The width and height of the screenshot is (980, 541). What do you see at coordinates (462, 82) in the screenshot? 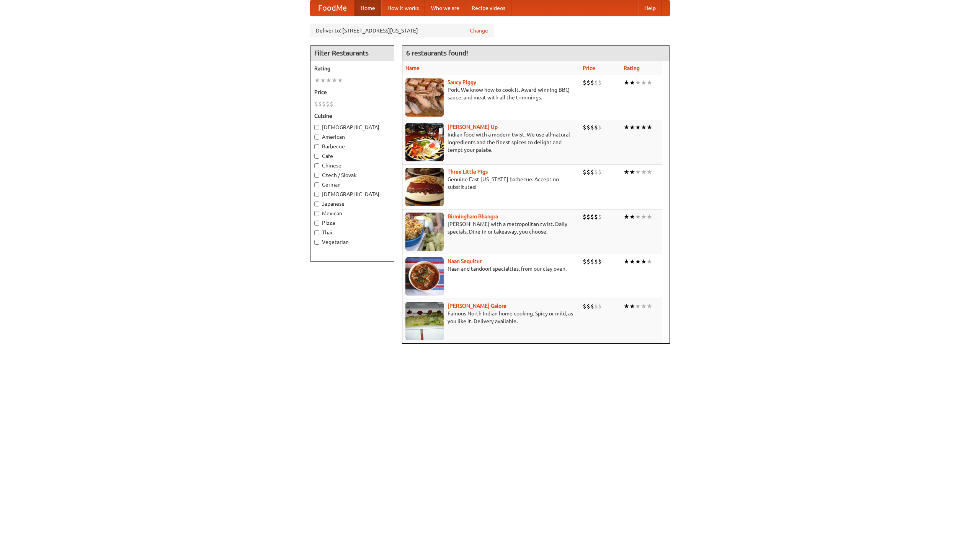
I see `a: Saucy Piggy` at bounding box center [462, 82].